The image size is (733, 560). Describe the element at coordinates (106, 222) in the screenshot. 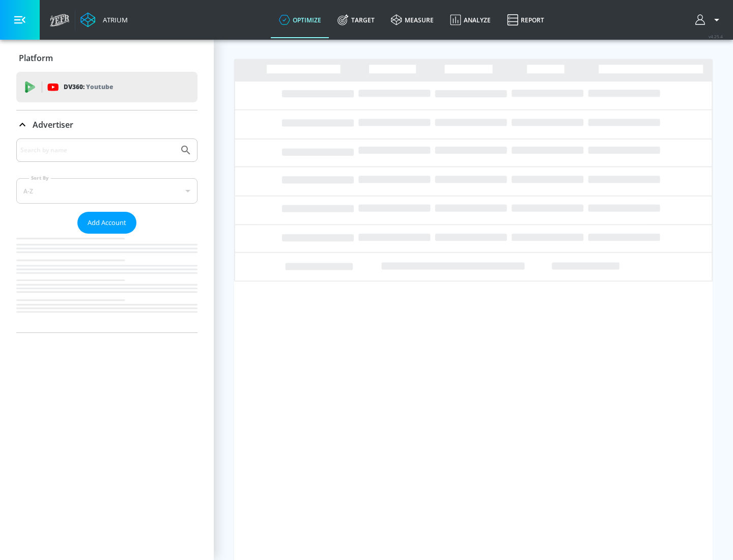

I see `button: Add Account` at that location.